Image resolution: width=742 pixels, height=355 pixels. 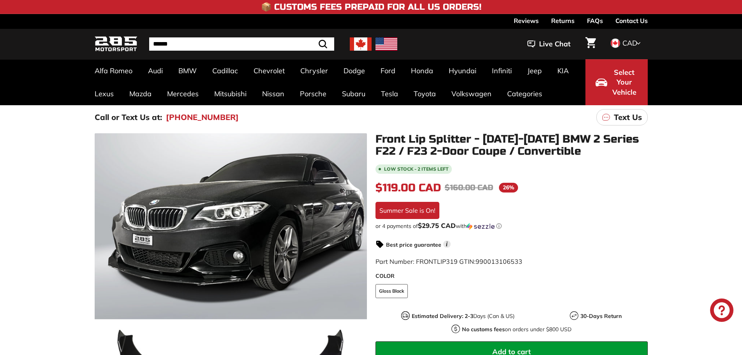 I want to click on strong: Best price guarantee, so click(x=414, y=245).